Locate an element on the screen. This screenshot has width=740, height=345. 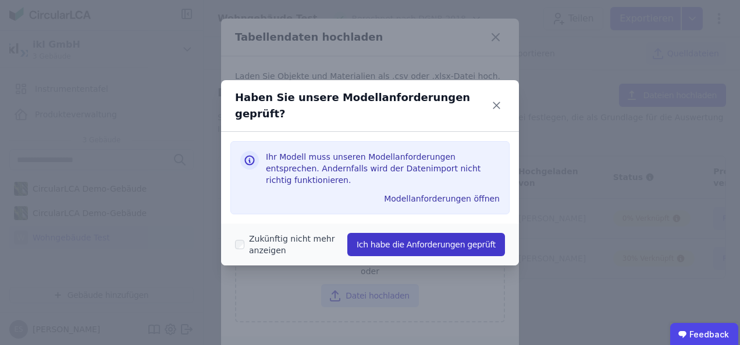
label: Zukünftig nicht mehr anzeigen is located at coordinates (295, 245).